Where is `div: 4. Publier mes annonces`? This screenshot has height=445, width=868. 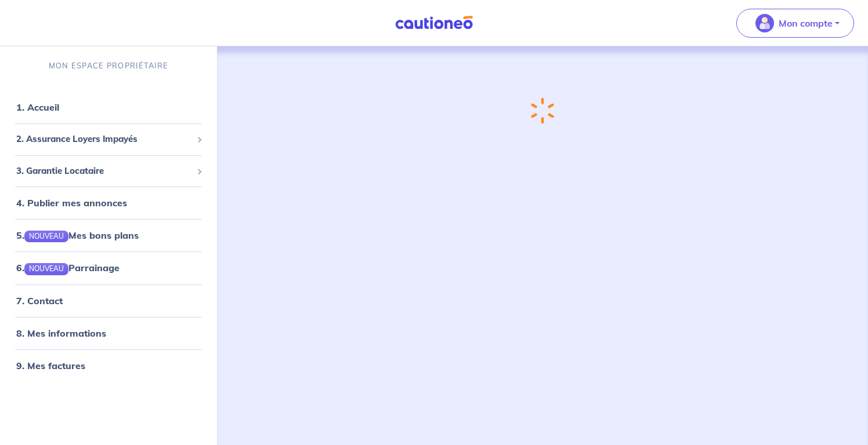
div: 4. Publier mes annonces is located at coordinates (108, 203).